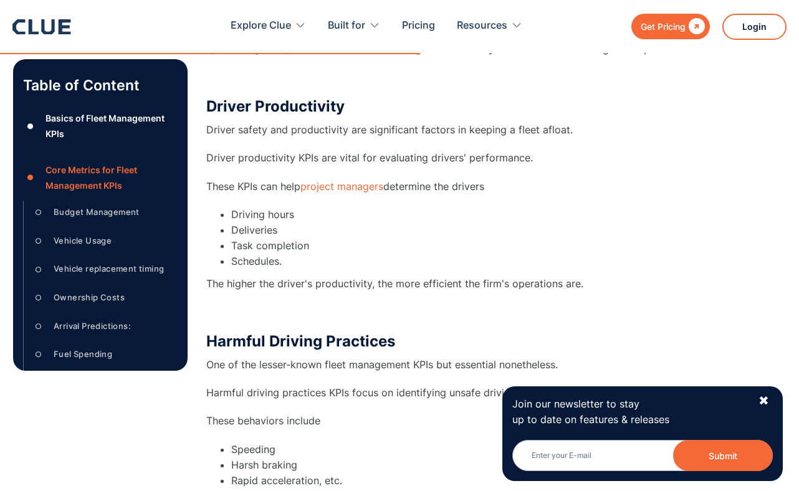  I want to click on a: ●Basics of Fleet Management KPIs, so click(100, 126).